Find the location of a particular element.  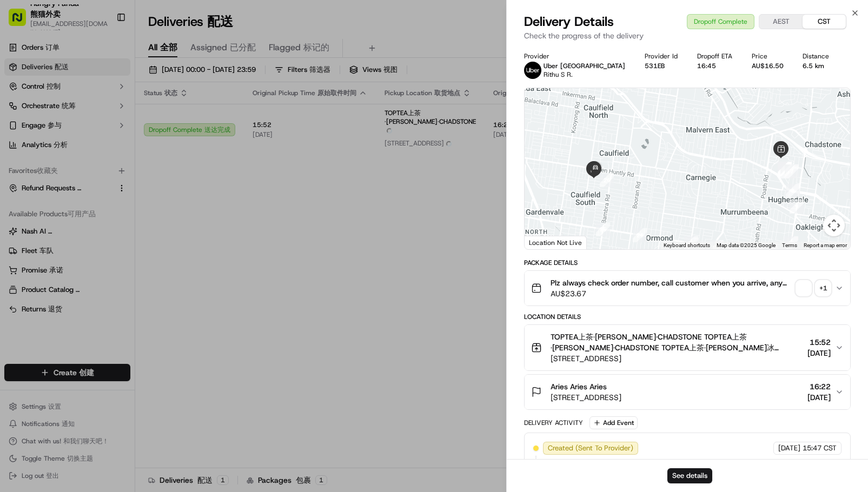

span: Pylon is located at coordinates (119, 272).